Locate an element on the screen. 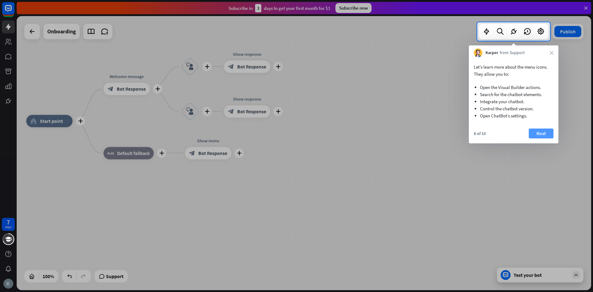 This screenshot has width=593, height=292. li: Open ChatBot’s settings. is located at coordinates (513, 115).